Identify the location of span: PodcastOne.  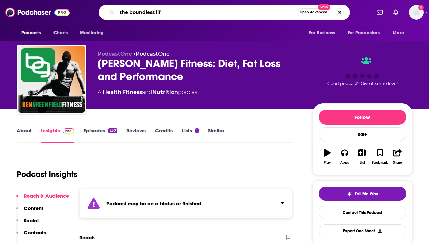
(115, 54).